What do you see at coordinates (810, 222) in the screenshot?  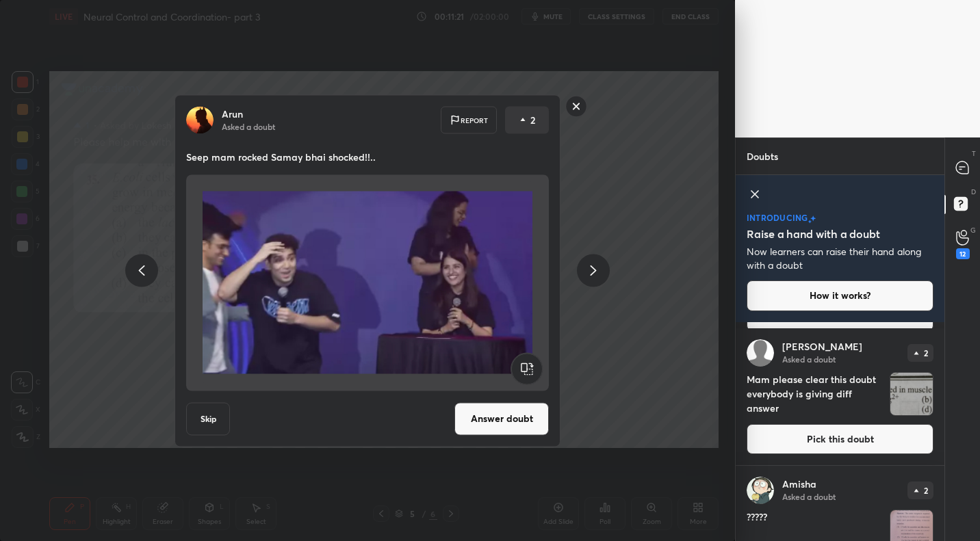 I see `img: small-star.76a44327.svg` at bounding box center [810, 222].